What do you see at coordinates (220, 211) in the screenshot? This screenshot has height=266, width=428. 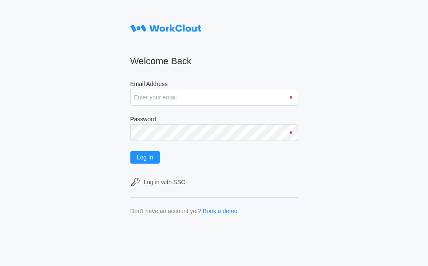 I see `div: Book a demo` at bounding box center [220, 211].